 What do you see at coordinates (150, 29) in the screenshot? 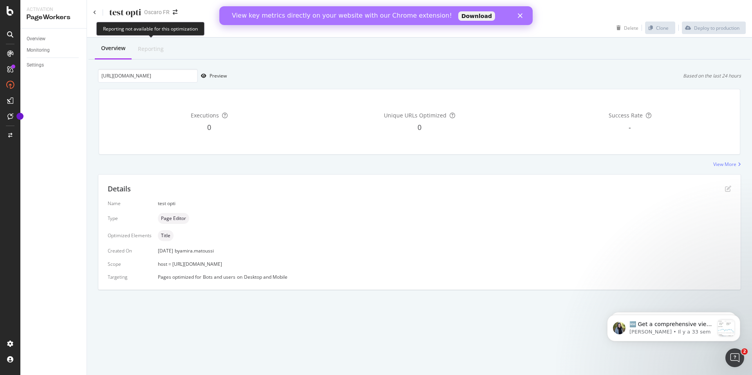
I see `div: Reporting not available for this optimization` at bounding box center [150, 29].